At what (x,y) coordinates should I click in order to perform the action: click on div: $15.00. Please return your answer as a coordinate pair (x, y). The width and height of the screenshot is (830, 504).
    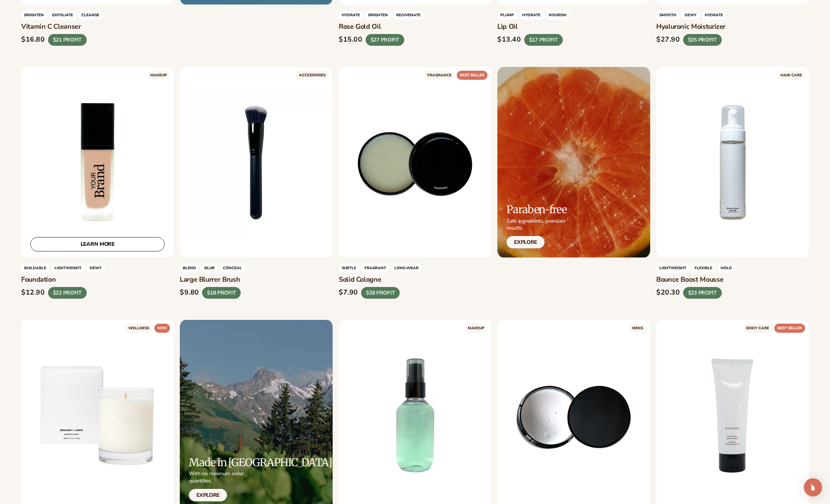
    Looking at the image, I should click on (350, 40).